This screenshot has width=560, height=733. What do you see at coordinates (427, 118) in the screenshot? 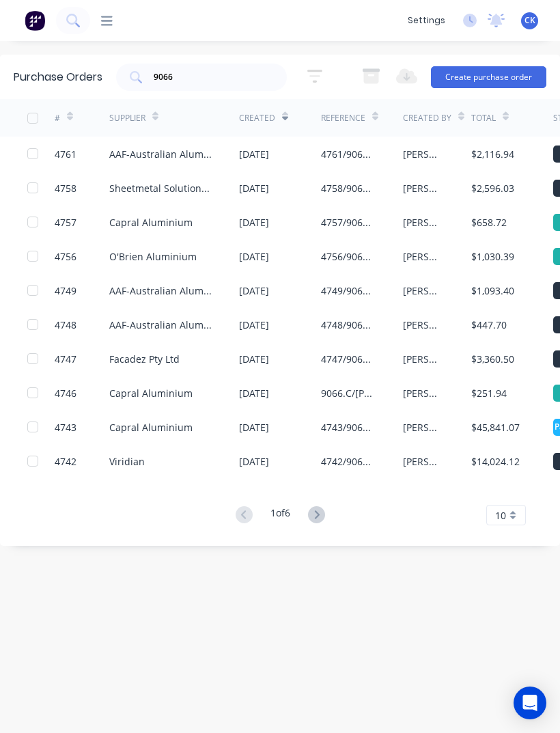
I see `div: Created By` at bounding box center [427, 118].